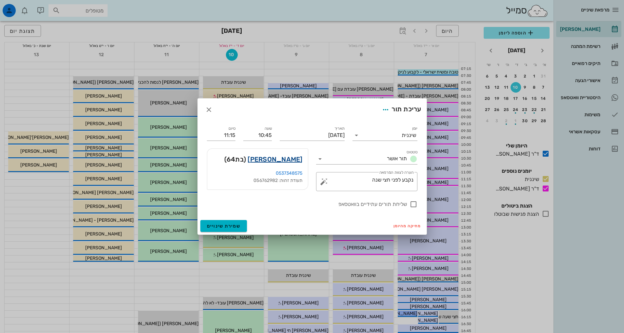  What do you see at coordinates (307, 204) in the screenshot?
I see `label: שליחת תורים עתידיים בוואטסאפ` at bounding box center [307, 204].